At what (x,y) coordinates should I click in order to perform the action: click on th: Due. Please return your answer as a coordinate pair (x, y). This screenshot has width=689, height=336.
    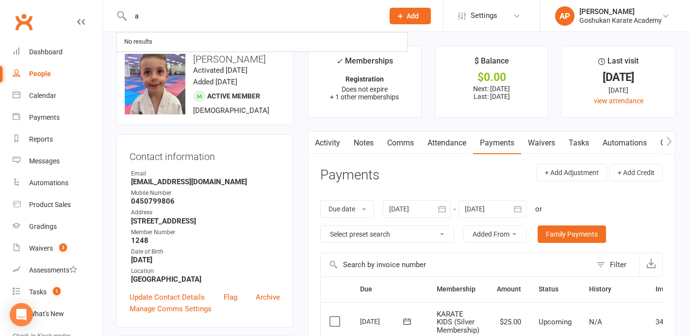
    Looking at the image, I should click on (389, 289).